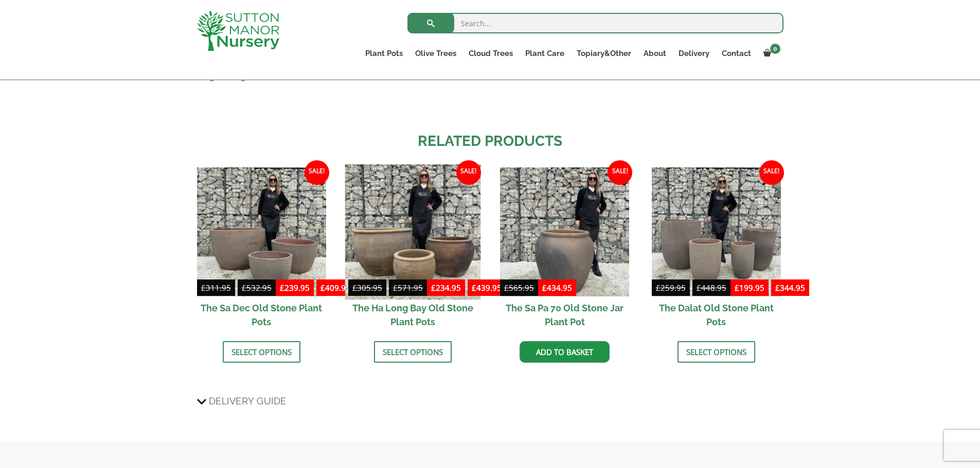 Image resolution: width=980 pixels, height=468 pixels. What do you see at coordinates (519, 288) in the screenshot?
I see `bdi: 565.95` at bounding box center [519, 288].